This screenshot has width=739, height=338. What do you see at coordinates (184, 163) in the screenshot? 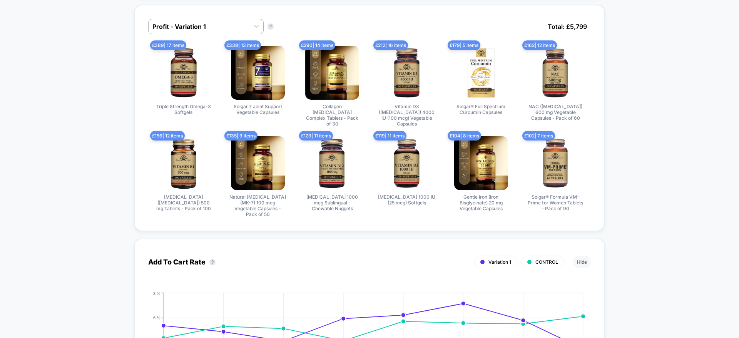
I see `img: Vitamin B1 (Thiamin) 500 mg Tablets - Pack of 100` at bounding box center [184, 163].